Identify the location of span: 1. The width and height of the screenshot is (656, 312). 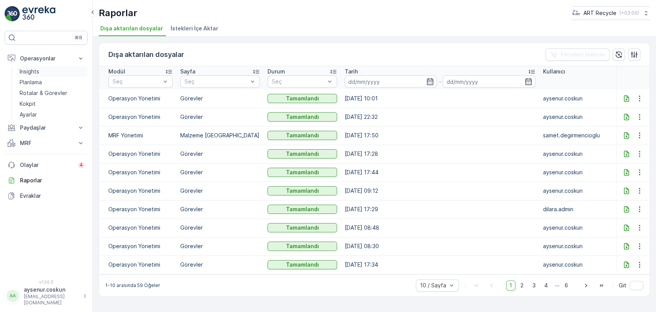
(511, 285).